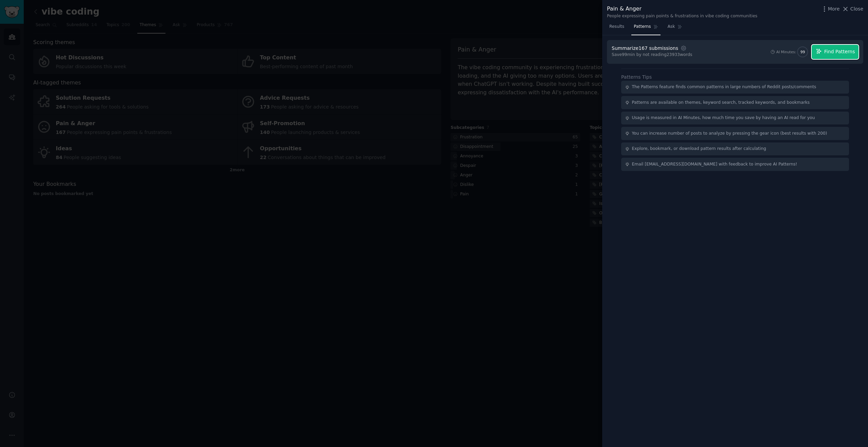 The width and height of the screenshot is (868, 447). Describe the element at coordinates (652, 55) in the screenshot. I see `div: Save 99 min by not reading 23933 words` at that location.